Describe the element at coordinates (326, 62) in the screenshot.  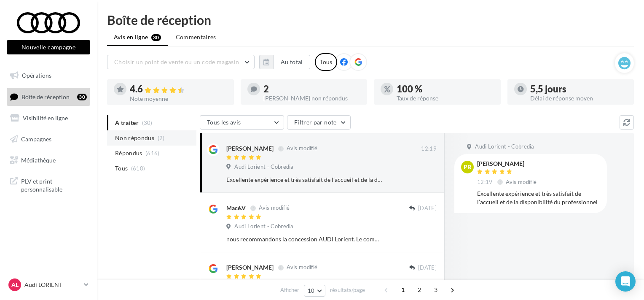
I see `div: Tous` at that location.